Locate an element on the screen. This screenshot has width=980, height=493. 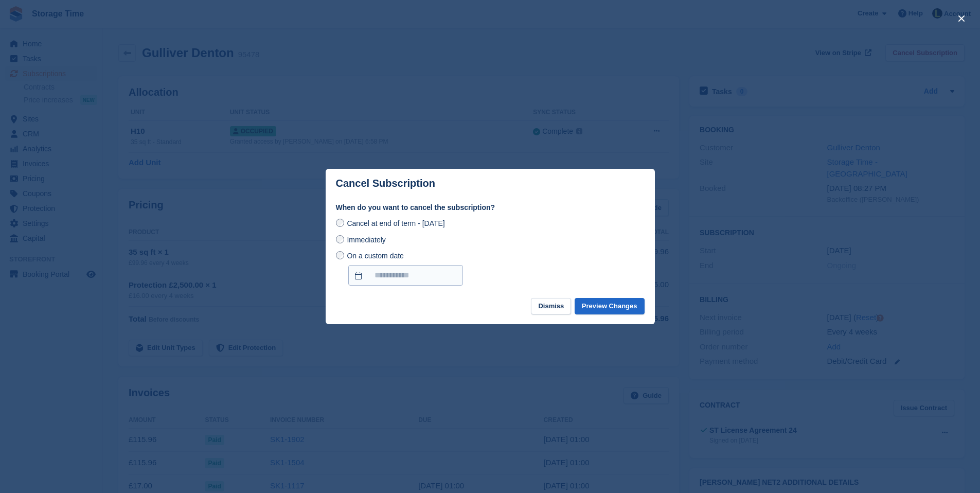
input: Immediately is located at coordinates (340, 239).